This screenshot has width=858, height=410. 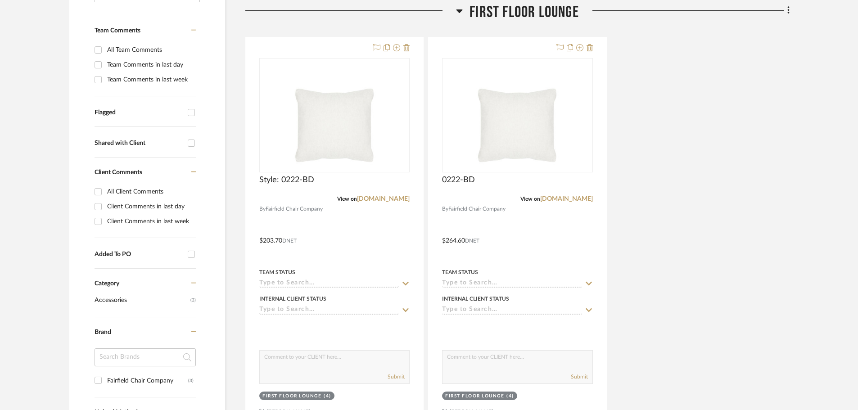 What do you see at coordinates (150, 80) in the screenshot?
I see `div: Team Comments in last week` at bounding box center [150, 80].